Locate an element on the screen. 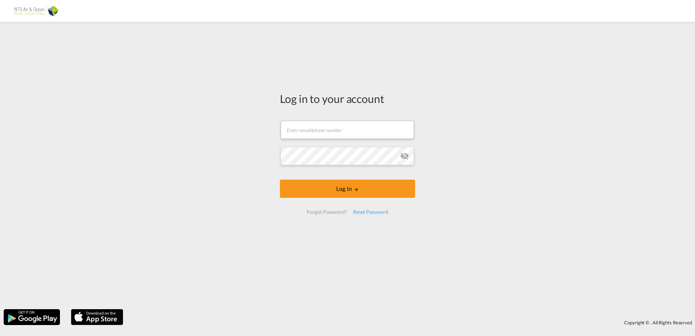  input: Enter email/phone number is located at coordinates (347, 130).